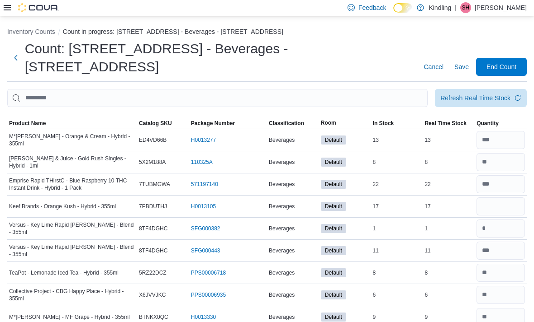 The image size is (534, 322). Describe the element at coordinates (328, 123) in the screenshot. I see `span: Room` at that location.